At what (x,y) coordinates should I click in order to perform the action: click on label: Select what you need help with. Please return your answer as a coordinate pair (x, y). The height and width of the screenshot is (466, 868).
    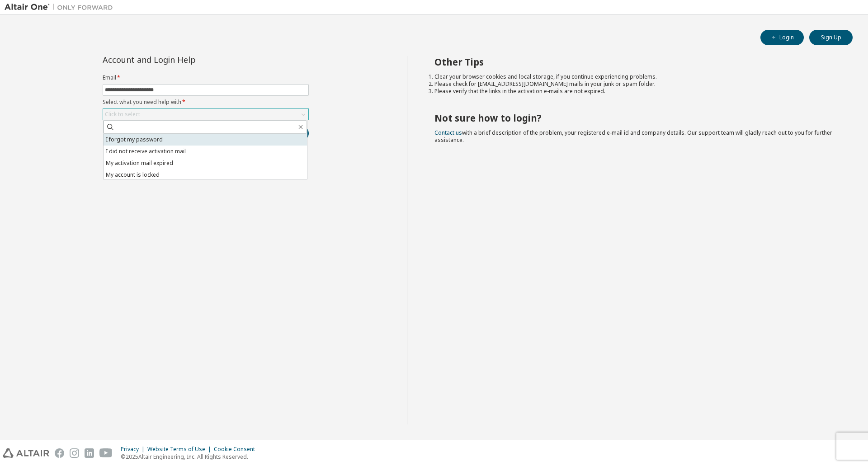
    Looking at the image, I should click on (206, 102).